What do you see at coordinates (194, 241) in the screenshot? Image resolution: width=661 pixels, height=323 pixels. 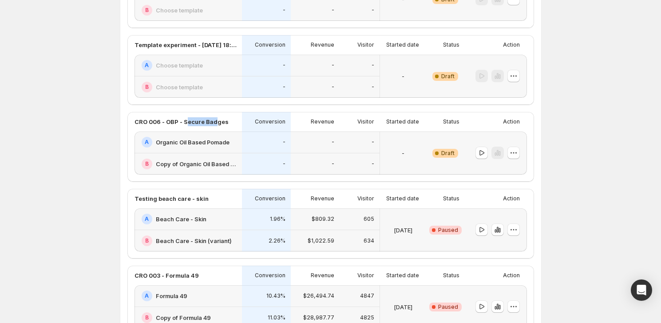 I see `h2: Beach Care - Skin (variant)` at bounding box center [194, 241].